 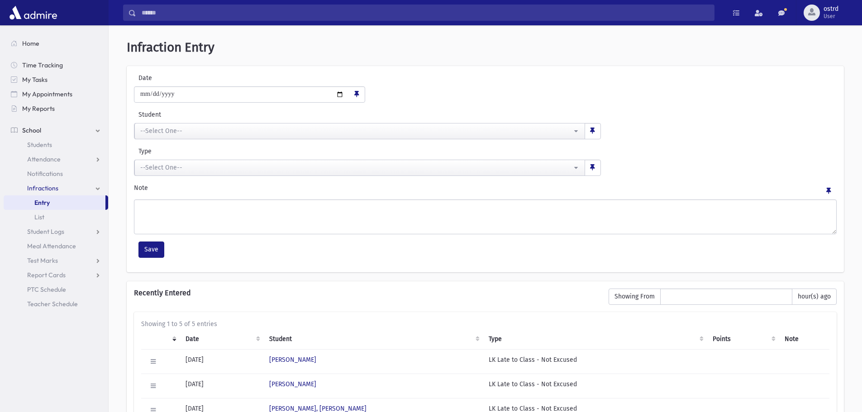 I want to click on a: Test Marks, so click(x=56, y=261).